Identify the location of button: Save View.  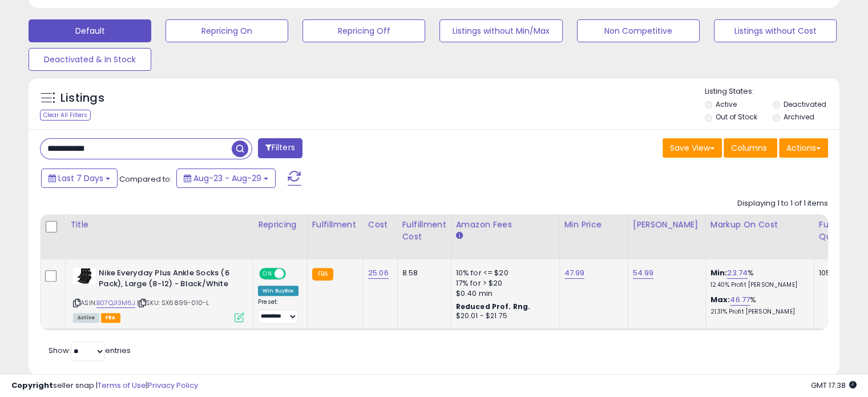
(693, 148).